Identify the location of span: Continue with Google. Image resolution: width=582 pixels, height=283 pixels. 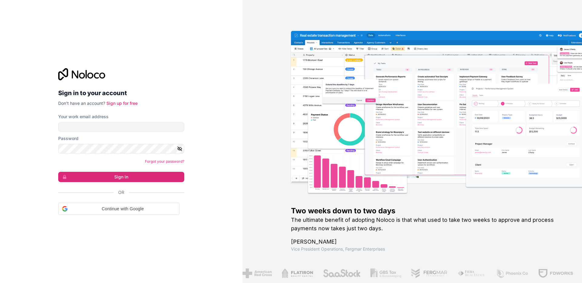
(123, 209).